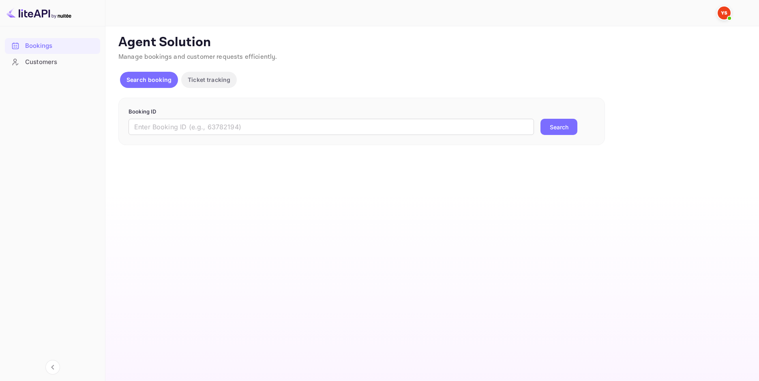 The width and height of the screenshot is (759, 381). What do you see at coordinates (39, 13) in the screenshot?
I see `img: LiteAPI logo` at bounding box center [39, 13].